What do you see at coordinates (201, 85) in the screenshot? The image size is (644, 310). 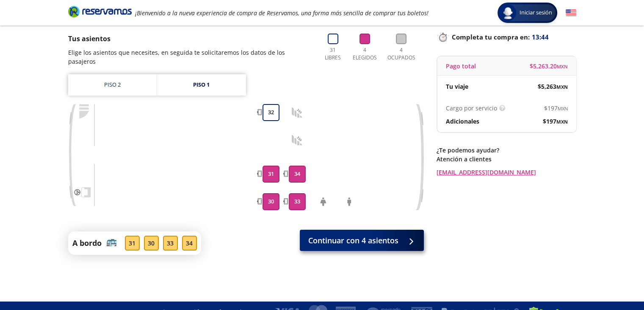 I see `a: Piso 1` at bounding box center [201, 85].